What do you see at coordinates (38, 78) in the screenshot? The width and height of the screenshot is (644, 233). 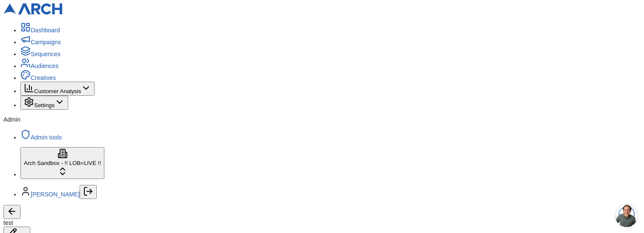 I see `a: Creatives` at bounding box center [38, 78].